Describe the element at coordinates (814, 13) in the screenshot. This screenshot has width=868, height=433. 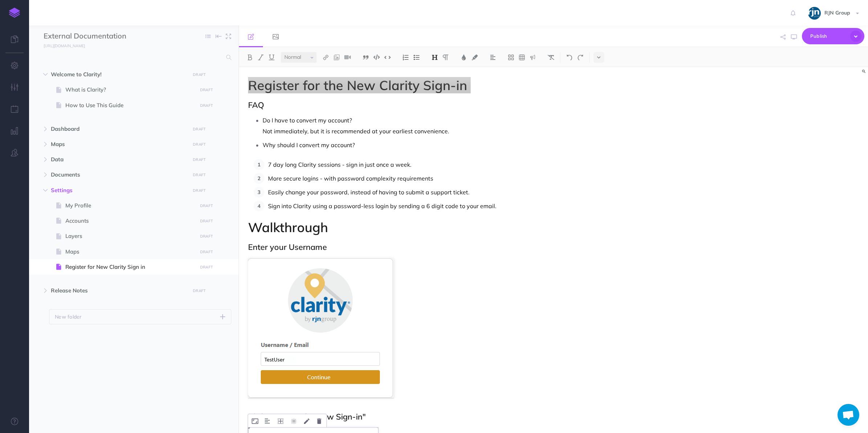
I see `img: qOk4ELZV8BckfBGsOcnHYIzU57XHwz04oqaxT1D6.jpeg` at that location.